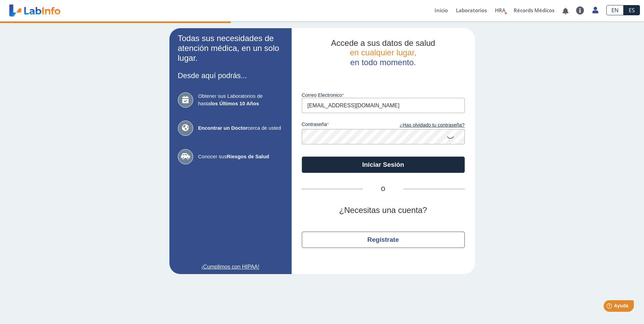  I want to click on span: Ayuda, so click(38, 8).